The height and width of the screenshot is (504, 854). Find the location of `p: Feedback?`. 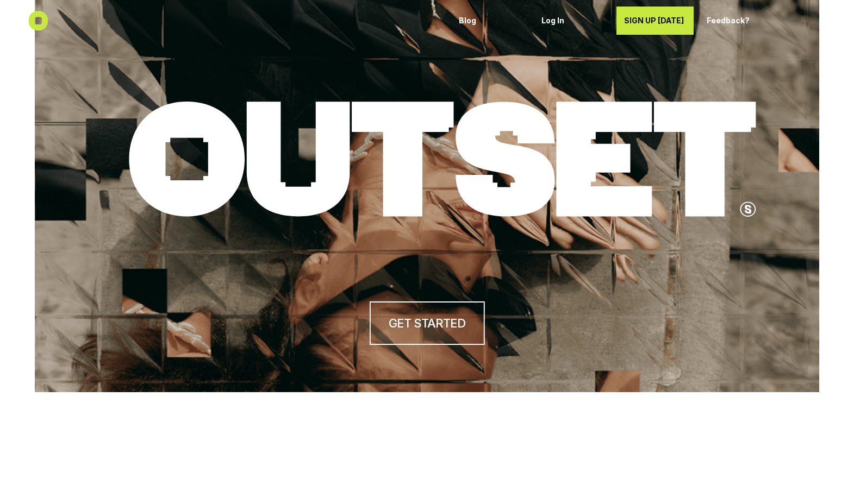

p: Feedback? is located at coordinates (737, 20).